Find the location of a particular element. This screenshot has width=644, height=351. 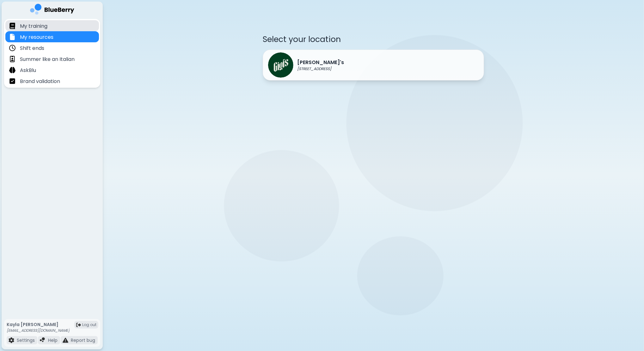

p: Report bug is located at coordinates (83, 340).